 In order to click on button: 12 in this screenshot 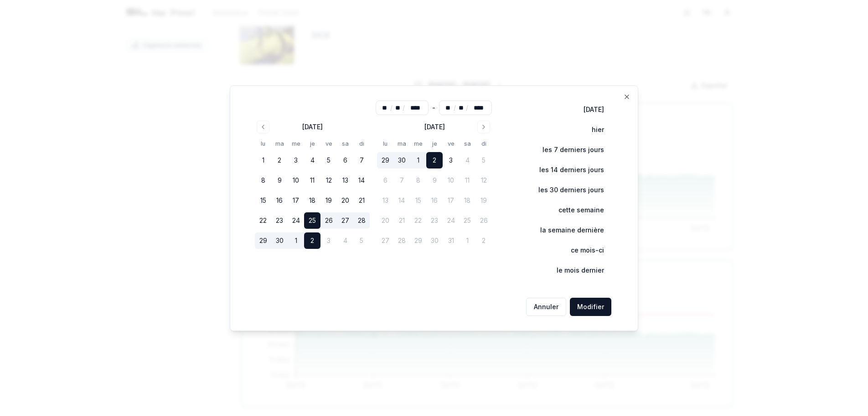, I will do `click(328, 180)`.